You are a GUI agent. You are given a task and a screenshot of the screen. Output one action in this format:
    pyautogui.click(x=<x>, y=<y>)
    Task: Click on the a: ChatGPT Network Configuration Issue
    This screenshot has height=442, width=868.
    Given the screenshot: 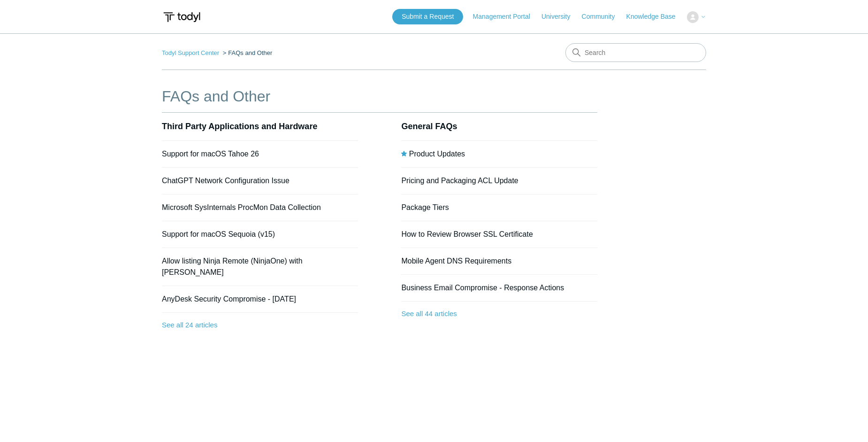 What is the action you would take?
    pyautogui.click(x=226, y=180)
    